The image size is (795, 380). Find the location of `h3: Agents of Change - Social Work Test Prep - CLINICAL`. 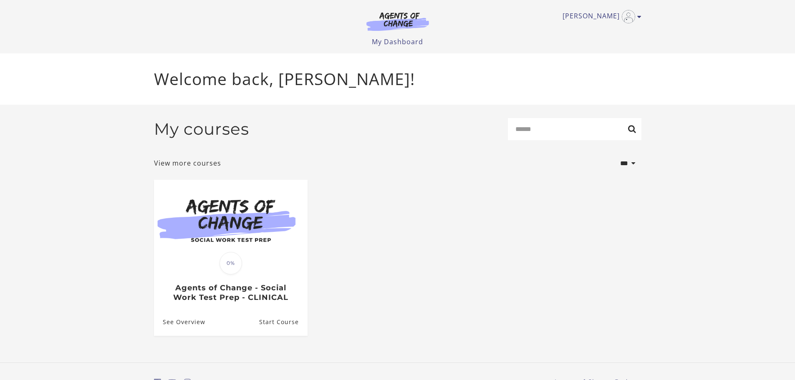

h3: Agents of Change - Social Work Test Prep - CLINICAL is located at coordinates (230, 292).